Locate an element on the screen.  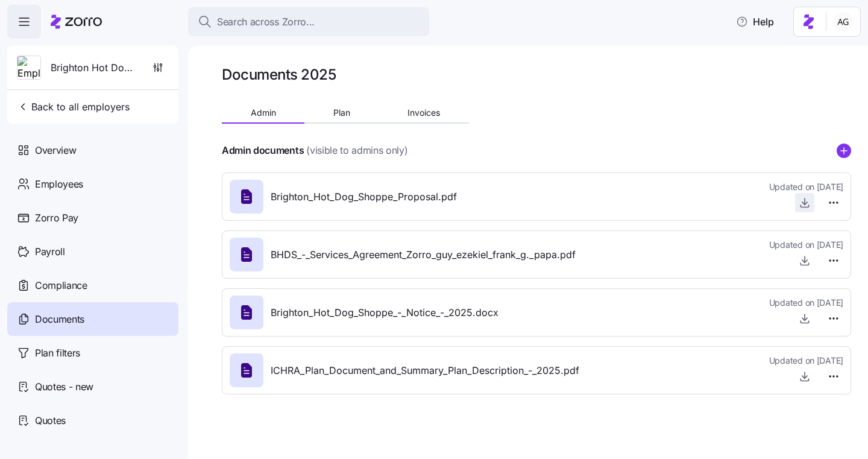
span: Quotes is located at coordinates (50, 420).